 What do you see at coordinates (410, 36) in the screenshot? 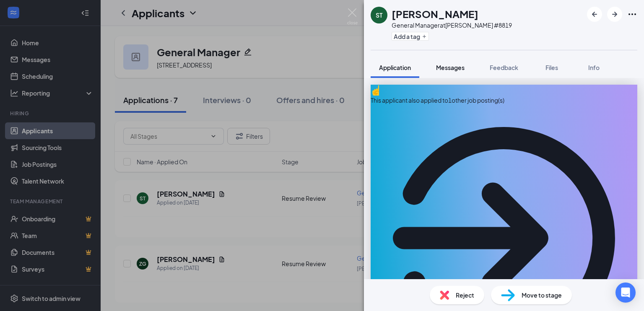
I see `button: PlusAdd a tag` at bounding box center [410, 36].